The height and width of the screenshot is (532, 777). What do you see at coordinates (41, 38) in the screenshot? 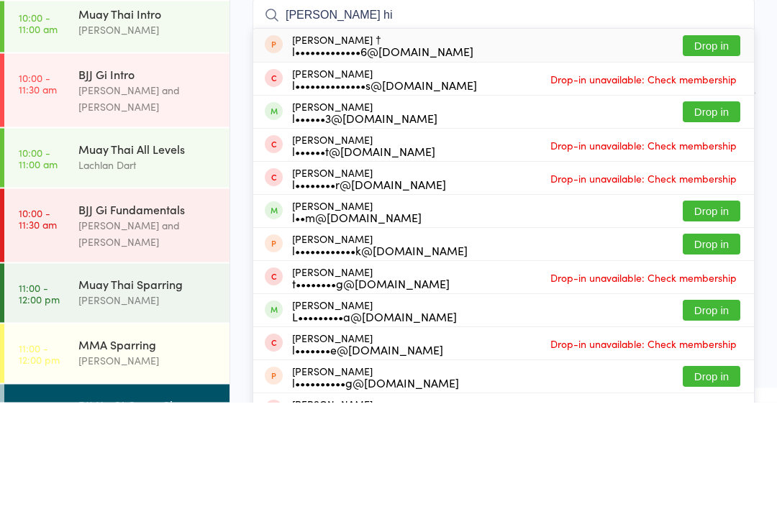
I see `img: Dominance MMA Abbotsford` at bounding box center [41, 38].